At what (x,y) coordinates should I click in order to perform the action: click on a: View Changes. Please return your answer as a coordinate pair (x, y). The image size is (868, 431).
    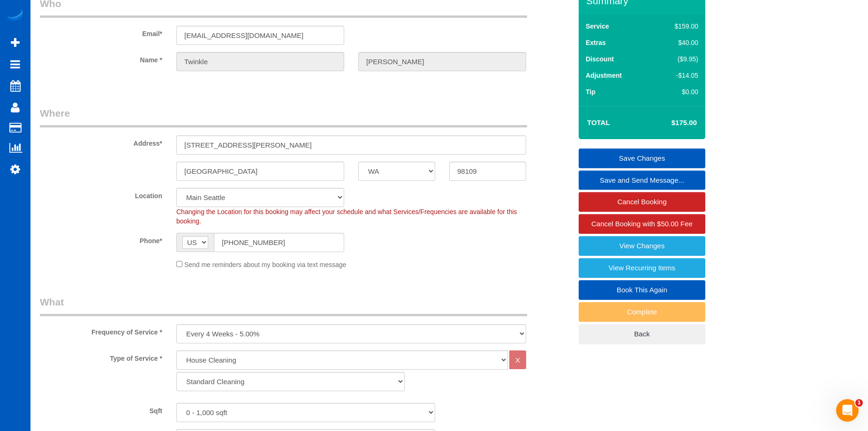
    Looking at the image, I should click on (642, 246).